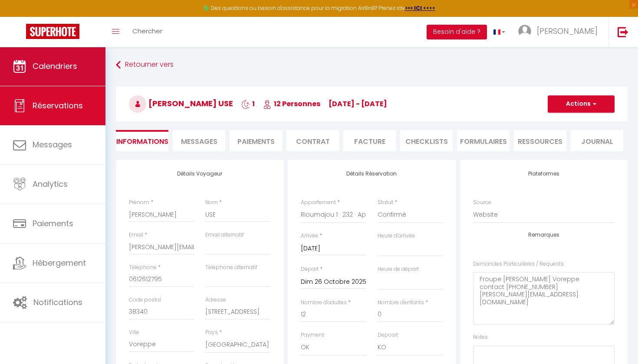 This screenshot has width=638, height=364. What do you see at coordinates (145, 300) in the screenshot?
I see `label: Code postal` at bounding box center [145, 300].